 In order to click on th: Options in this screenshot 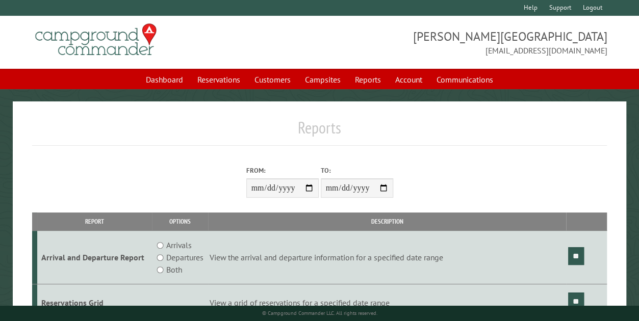, I will do `click(179, 221)`.